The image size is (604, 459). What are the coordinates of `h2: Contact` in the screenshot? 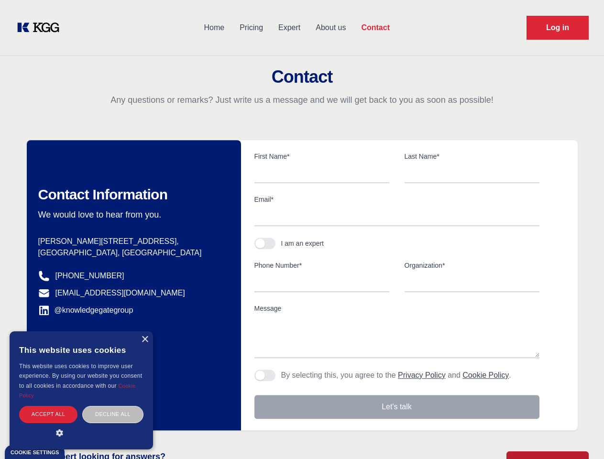 It's located at (302, 77).